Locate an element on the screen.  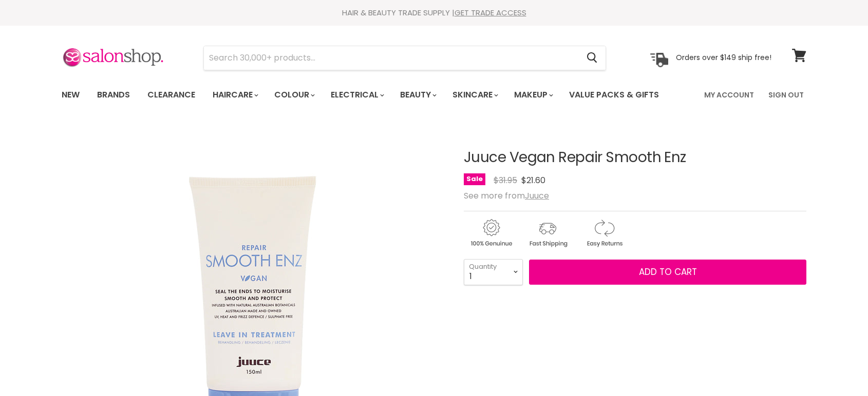
span: See more from is located at coordinates (506, 195).